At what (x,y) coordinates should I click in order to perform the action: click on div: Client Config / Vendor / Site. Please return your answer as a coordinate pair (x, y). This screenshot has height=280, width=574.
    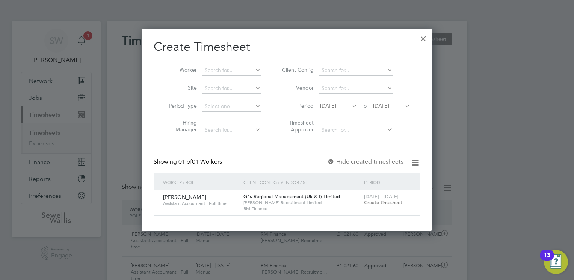
    Looking at the image, I should click on (302, 182).